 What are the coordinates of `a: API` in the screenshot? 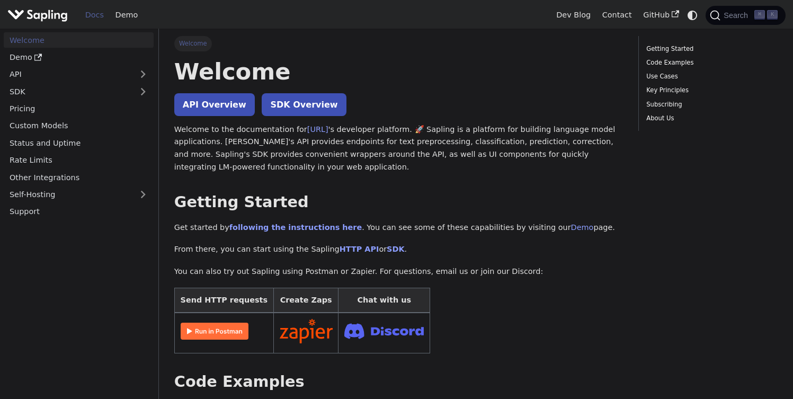 It's located at (68, 74).